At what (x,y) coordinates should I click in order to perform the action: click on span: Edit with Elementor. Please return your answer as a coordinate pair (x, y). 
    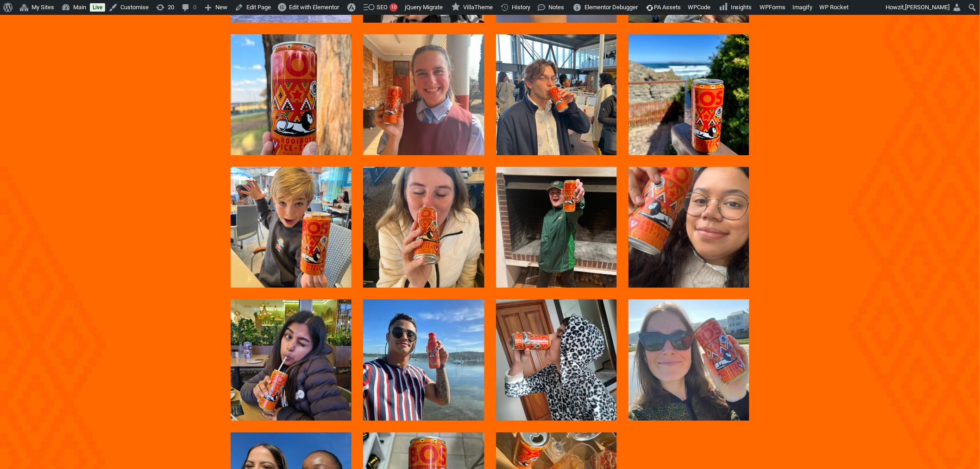
    Looking at the image, I should click on (314, 7).